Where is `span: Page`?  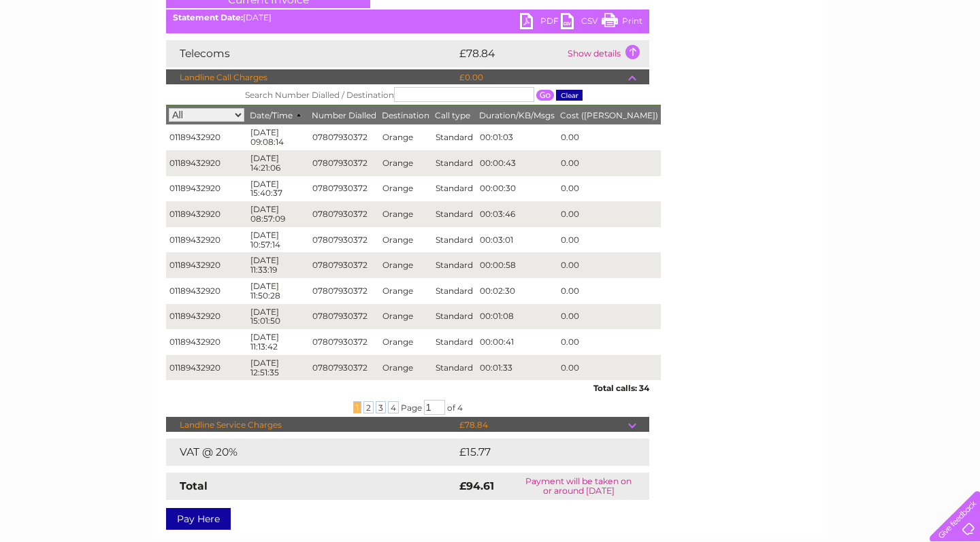
span: Page is located at coordinates (411, 407).